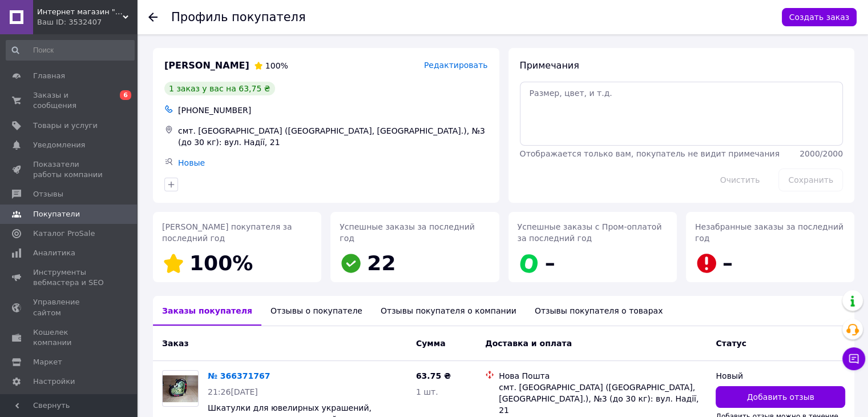 Image resolution: width=868 pixels, height=417 pixels. Describe the element at coordinates (549, 65) in the screenshot. I see `span: Примечания` at that location.